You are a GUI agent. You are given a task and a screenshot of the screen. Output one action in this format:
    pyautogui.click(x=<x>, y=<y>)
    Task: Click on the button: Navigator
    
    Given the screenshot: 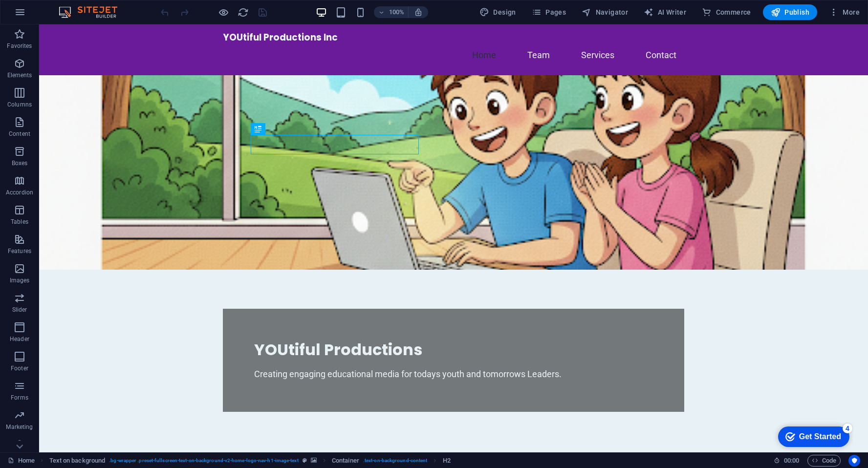 What is the action you would take?
    pyautogui.click(x=604, y=12)
    